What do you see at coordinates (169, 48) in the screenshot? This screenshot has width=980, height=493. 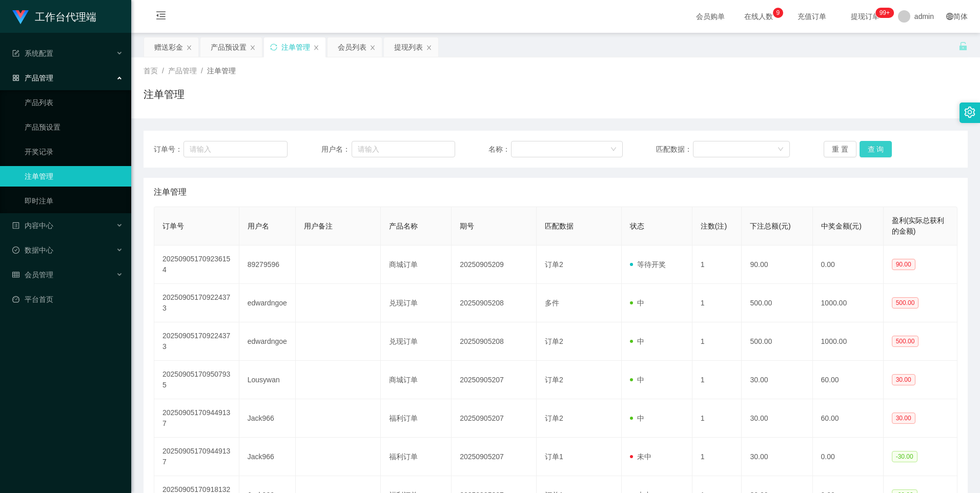 I see `div: 赠送彩金` at bounding box center [169, 48].